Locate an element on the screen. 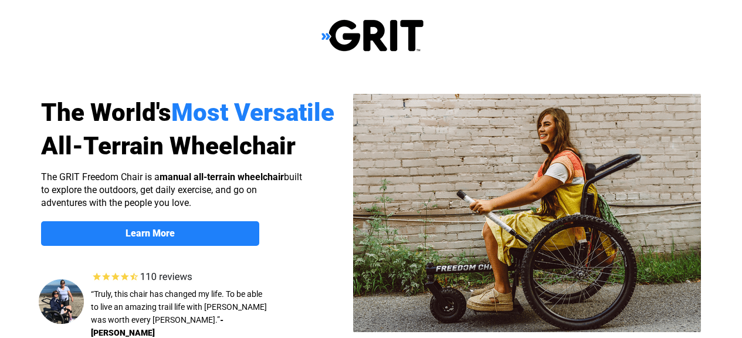 Image resolution: width=742 pixels, height=338 pixels. span: Most Versatile is located at coordinates (253, 112).